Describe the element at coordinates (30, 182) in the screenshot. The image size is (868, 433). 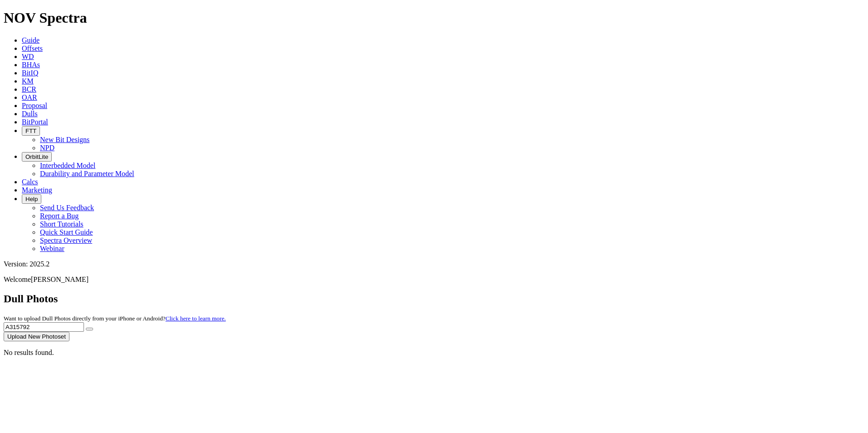
I see `span: Calcs` at that location.